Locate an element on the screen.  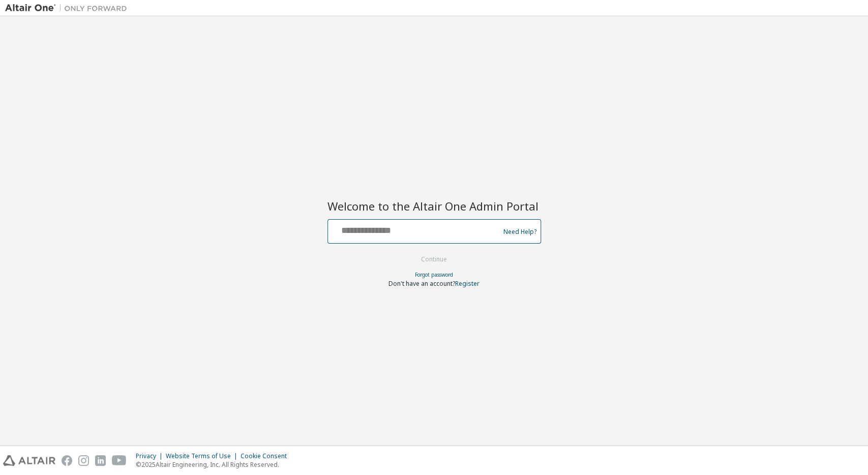
img: instagram.svg is located at coordinates (84, 460).